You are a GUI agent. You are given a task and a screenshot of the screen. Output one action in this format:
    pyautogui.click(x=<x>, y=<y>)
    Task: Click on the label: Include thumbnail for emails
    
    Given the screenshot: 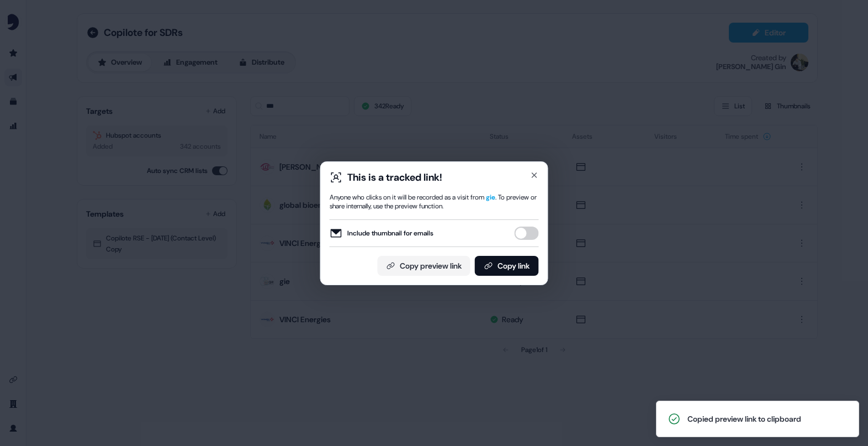 What is the action you would take?
    pyautogui.click(x=381, y=233)
    